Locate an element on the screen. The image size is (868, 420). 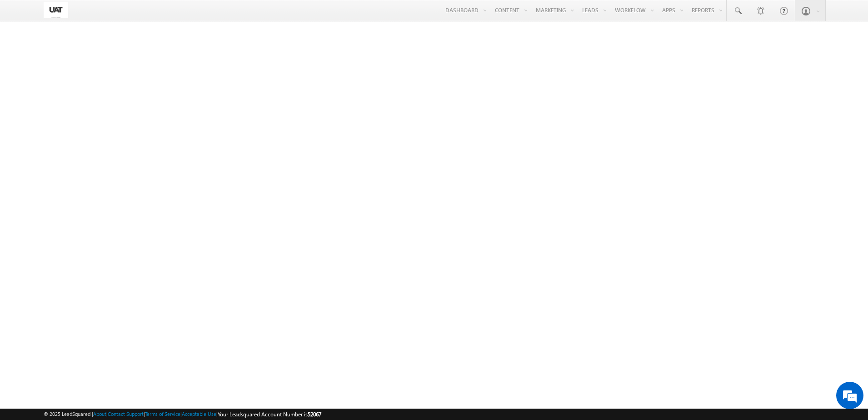
span: © 2025 LeadSquared | | | | | is located at coordinates (182, 414).